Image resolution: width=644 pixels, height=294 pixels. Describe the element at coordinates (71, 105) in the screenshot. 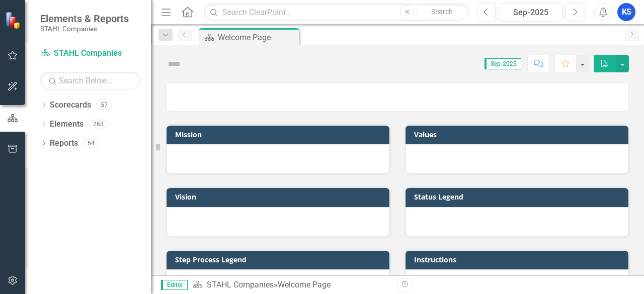

I see `a: Scorecards` at that location.